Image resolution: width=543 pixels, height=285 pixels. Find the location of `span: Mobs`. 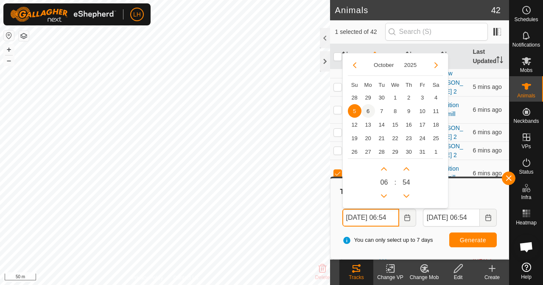

span: Mobs is located at coordinates (526, 70).